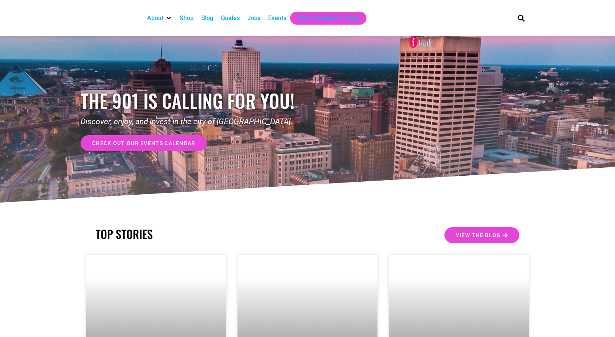  Describe the element at coordinates (194, 100) in the screenshot. I see `h1: the 901 is calling for you!` at that location.